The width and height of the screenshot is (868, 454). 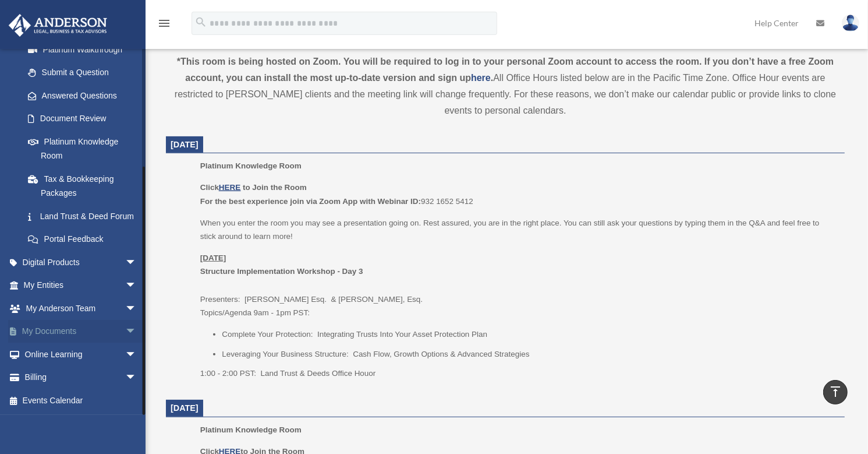 I want to click on i: search, so click(x=201, y=22).